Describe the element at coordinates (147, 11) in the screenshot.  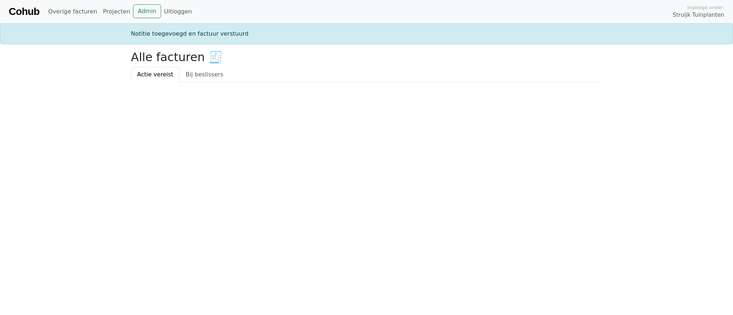
I see `a: Admin` at that location.